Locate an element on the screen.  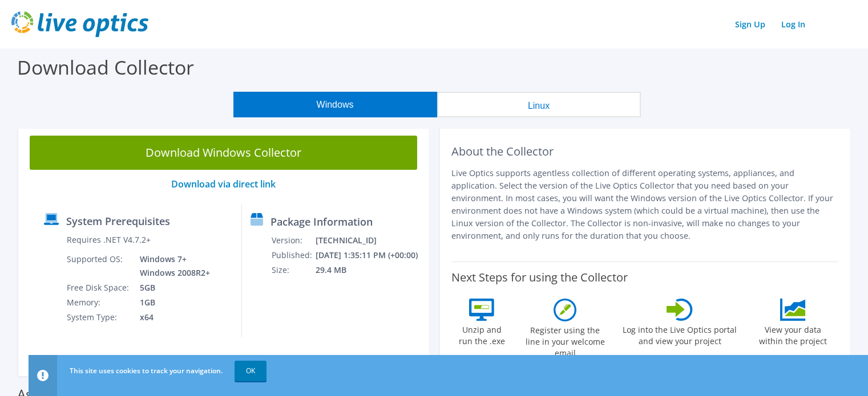
td: 5GB is located at coordinates (172, 288).